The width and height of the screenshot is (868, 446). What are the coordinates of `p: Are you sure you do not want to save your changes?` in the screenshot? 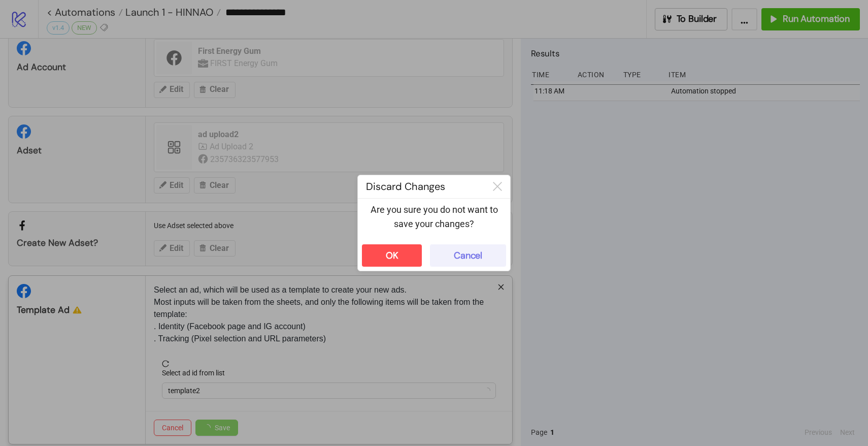 It's located at (434, 217).